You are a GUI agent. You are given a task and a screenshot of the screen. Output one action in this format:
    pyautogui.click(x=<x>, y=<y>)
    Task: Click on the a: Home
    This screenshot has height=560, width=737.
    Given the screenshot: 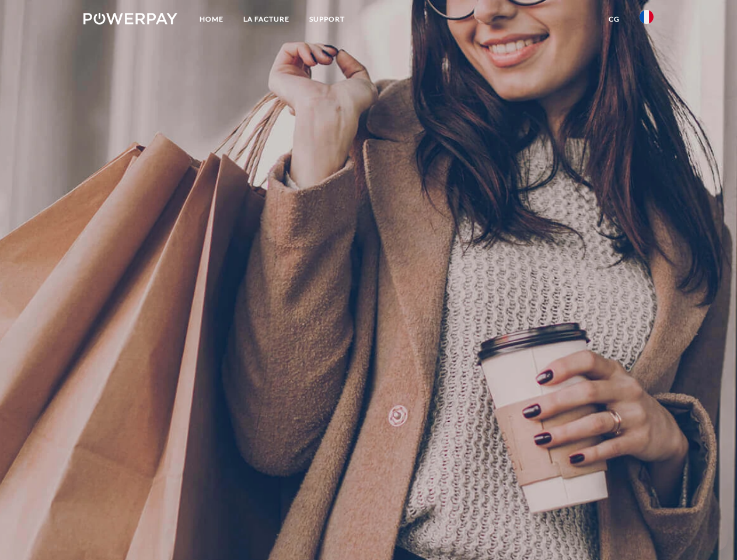 What is the action you would take?
    pyautogui.click(x=211, y=19)
    